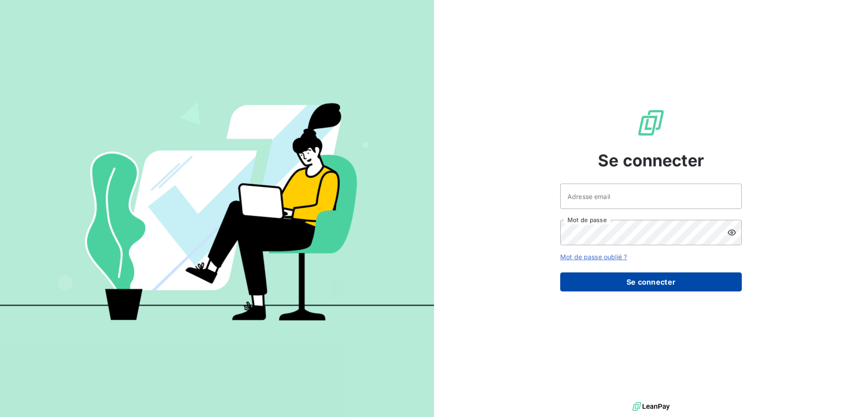 This screenshot has width=868, height=417. I want to click on img: logo, so click(651, 407).